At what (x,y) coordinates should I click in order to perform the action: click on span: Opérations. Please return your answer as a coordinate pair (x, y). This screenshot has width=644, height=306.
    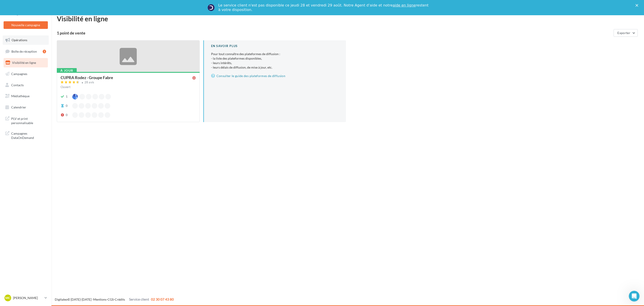
    Looking at the image, I should click on (20, 40).